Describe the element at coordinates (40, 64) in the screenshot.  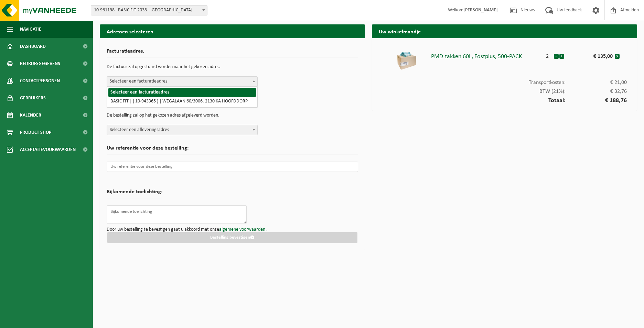
I see `span: Bedrijfsgegevens` at that location.